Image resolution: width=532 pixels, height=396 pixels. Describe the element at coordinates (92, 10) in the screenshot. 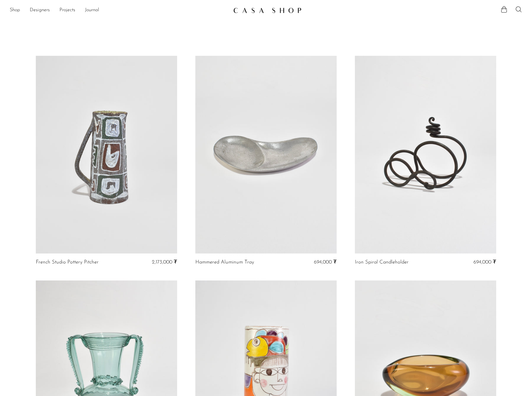

I see `a: Journal` at that location.